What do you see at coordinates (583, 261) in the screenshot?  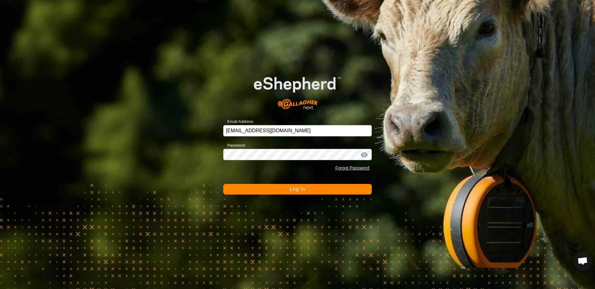 I see `div: Open chat` at bounding box center [583, 261].